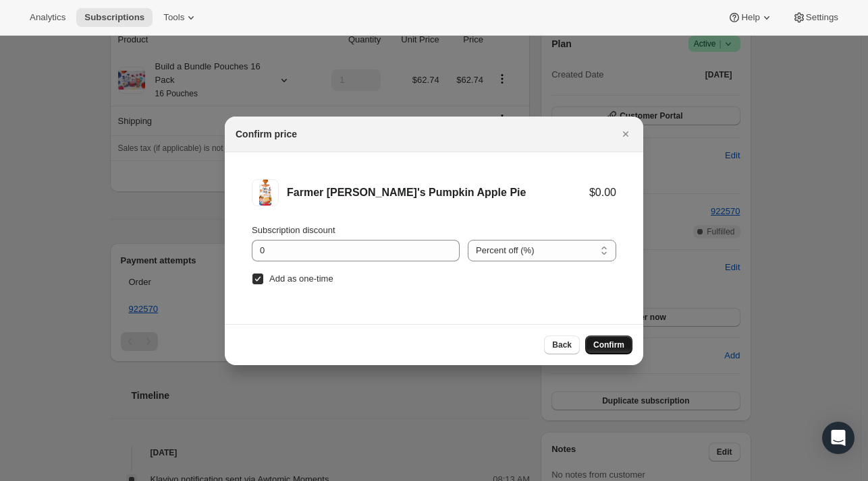 Image resolution: width=868 pixels, height=481 pixels. What do you see at coordinates (838, 438) in the screenshot?
I see `div: Open Intercom Messenger` at bounding box center [838, 438].